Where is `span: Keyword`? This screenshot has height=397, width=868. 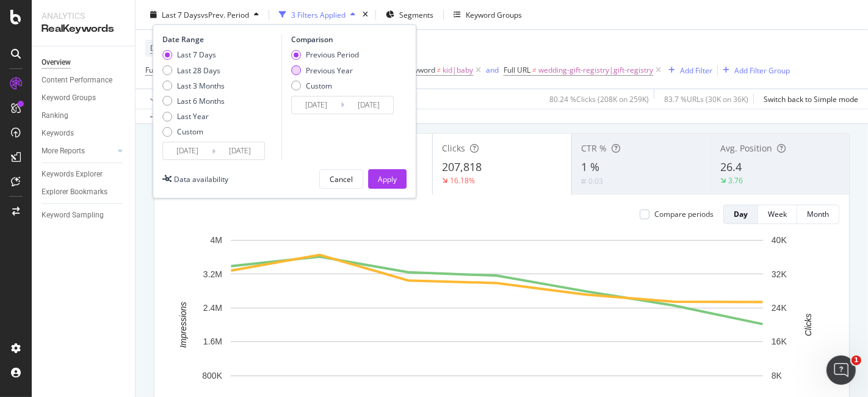
span: Keyword is located at coordinates (420, 70).